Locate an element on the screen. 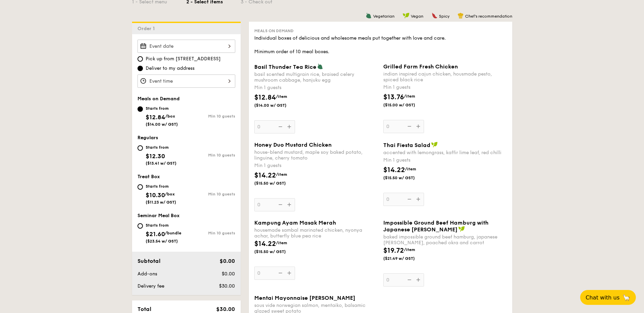 The image size is (644, 313). span: $10.30 is located at coordinates (155, 195).